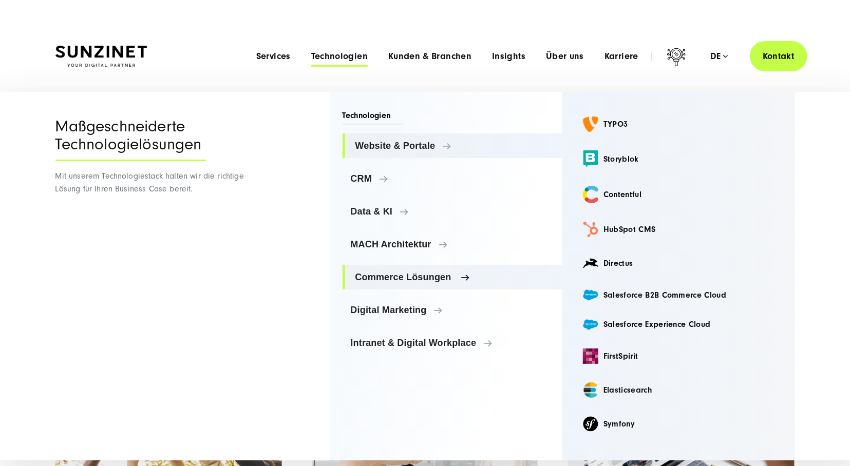 This screenshot has height=466, width=850. Describe the element at coordinates (452, 310) in the screenshot. I see `span: Digital Marketing` at that location.